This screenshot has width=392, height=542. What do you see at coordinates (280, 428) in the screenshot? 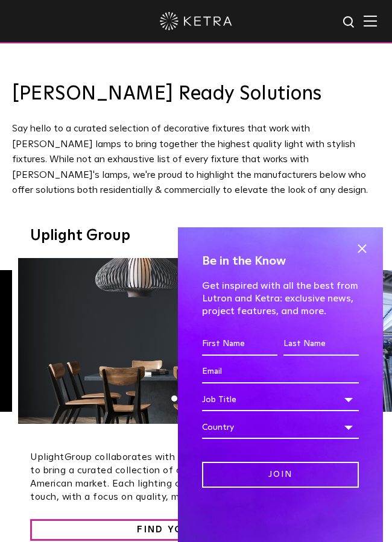
I see `div: Country` at bounding box center [280, 428].